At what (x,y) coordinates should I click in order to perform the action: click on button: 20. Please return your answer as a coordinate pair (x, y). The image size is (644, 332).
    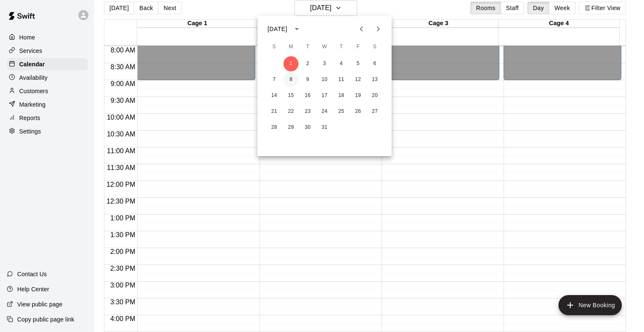
    Looking at the image, I should click on (375, 96).